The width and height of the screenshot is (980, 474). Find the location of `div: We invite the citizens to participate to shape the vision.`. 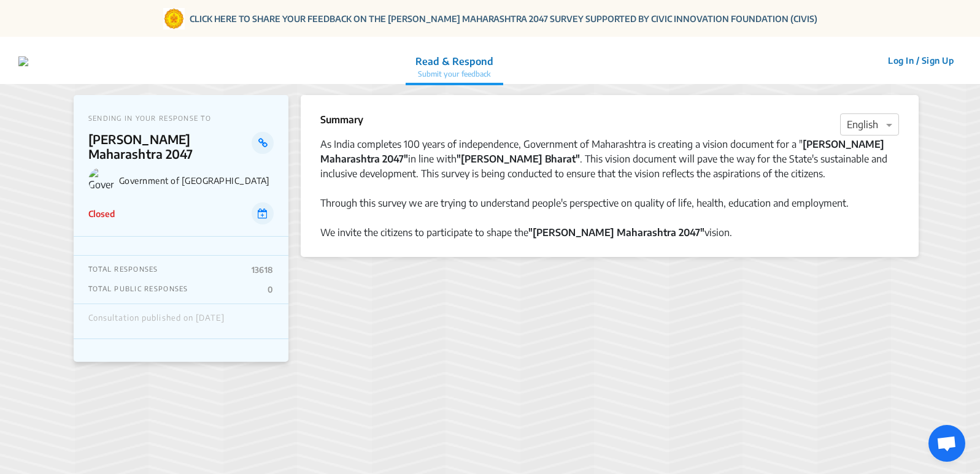

div: We invite the citizens to participate to shape the vision. is located at coordinates (609, 233).